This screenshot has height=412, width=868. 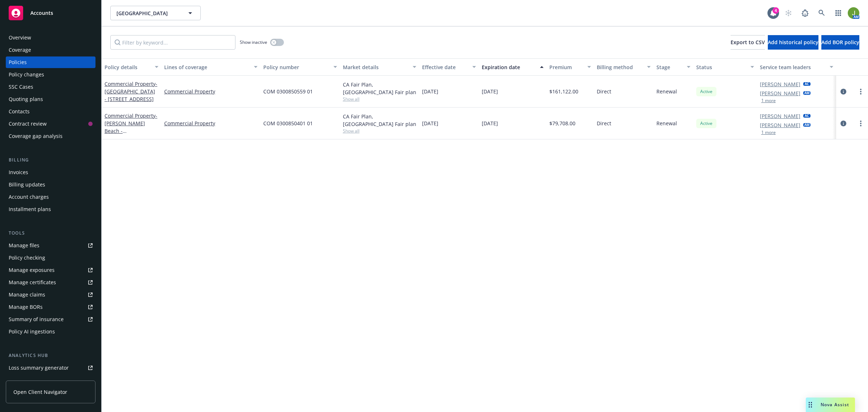 What do you see at coordinates (51, 112) in the screenshot?
I see `a: Contacts` at bounding box center [51, 112].